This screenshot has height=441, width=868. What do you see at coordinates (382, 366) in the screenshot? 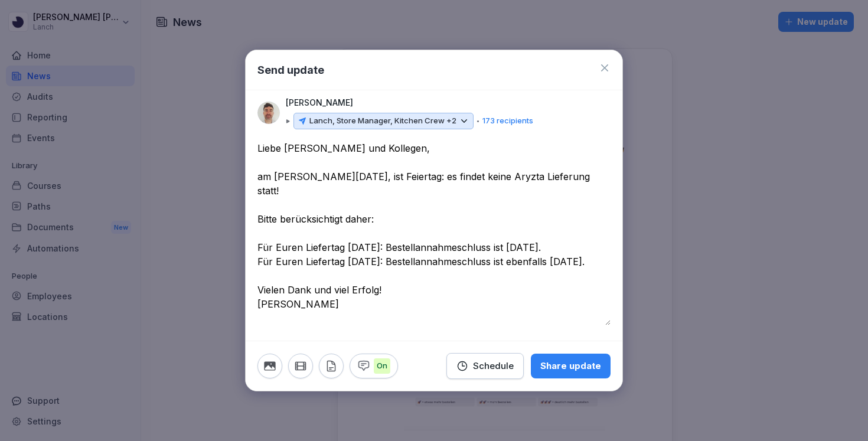
I see `p: On` at bounding box center [382, 366].